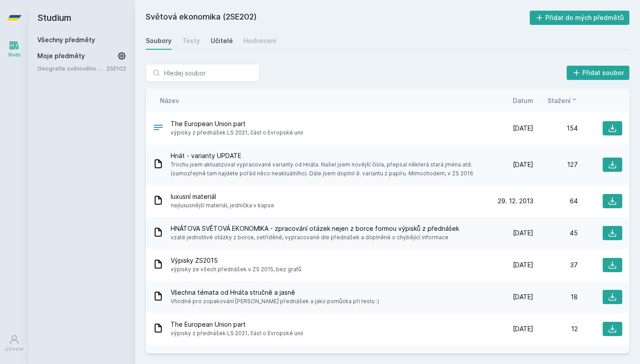  I want to click on a: Učitelé, so click(222, 41).